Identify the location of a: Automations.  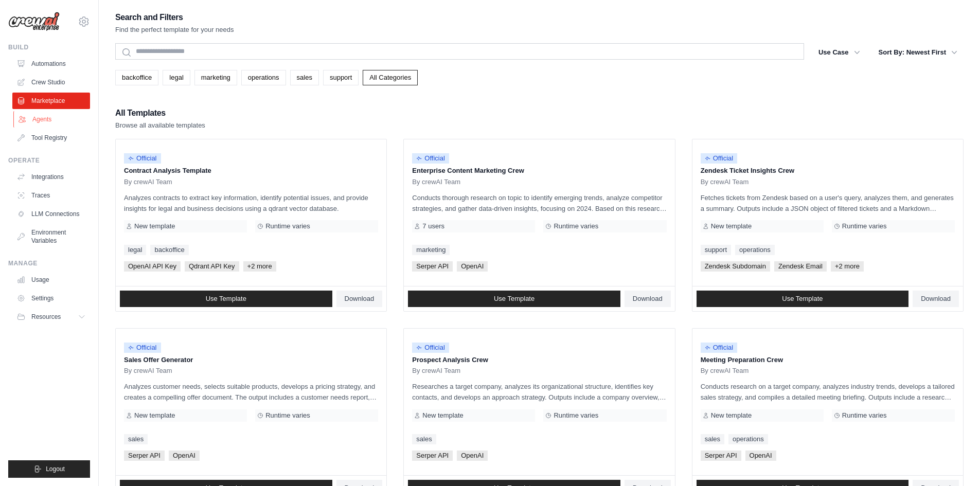
(51, 64).